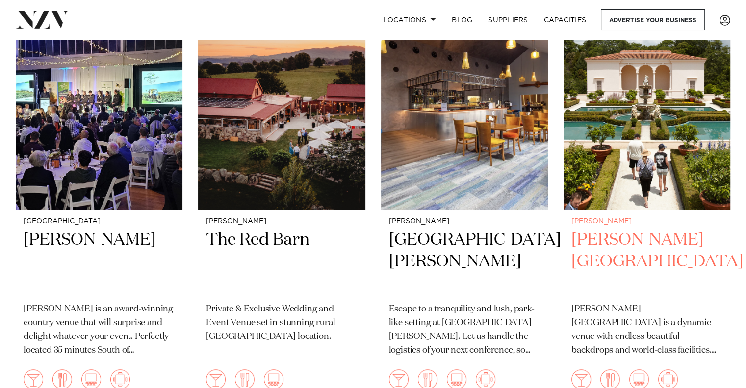  I want to click on a: BLOG, so click(462, 20).